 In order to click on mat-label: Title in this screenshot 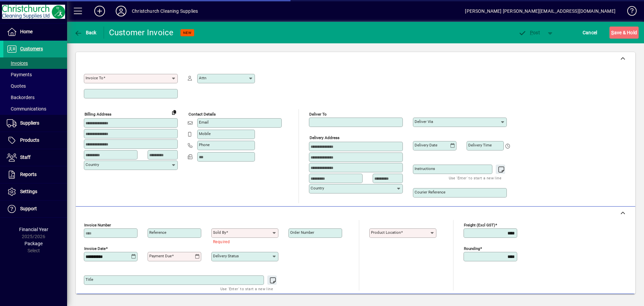, I will do `click(89, 279)`.